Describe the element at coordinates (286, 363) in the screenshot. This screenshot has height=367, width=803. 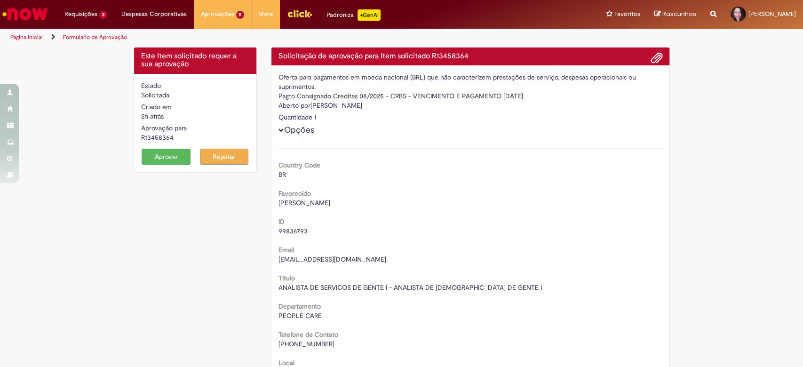
I see `b: Local` at that location.